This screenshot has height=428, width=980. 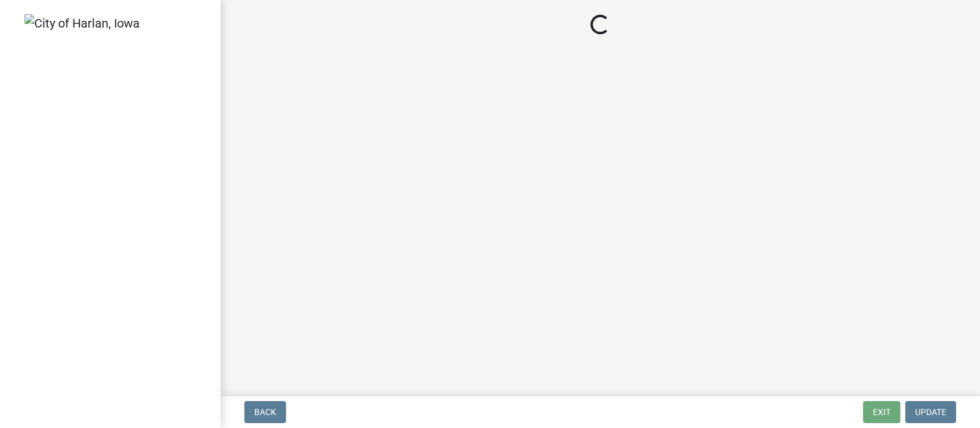 What do you see at coordinates (265, 412) in the screenshot?
I see `button: Back` at bounding box center [265, 412].